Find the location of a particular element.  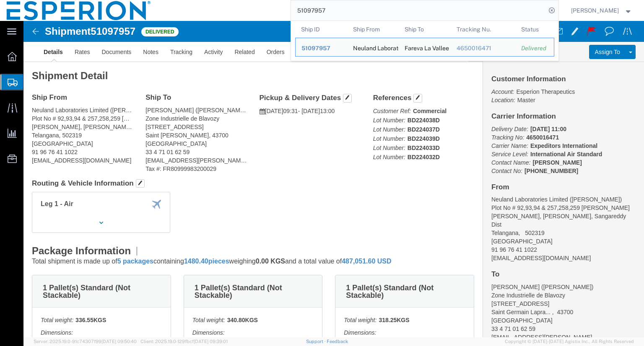

span: Philippe Jayat is located at coordinates (595, 10).